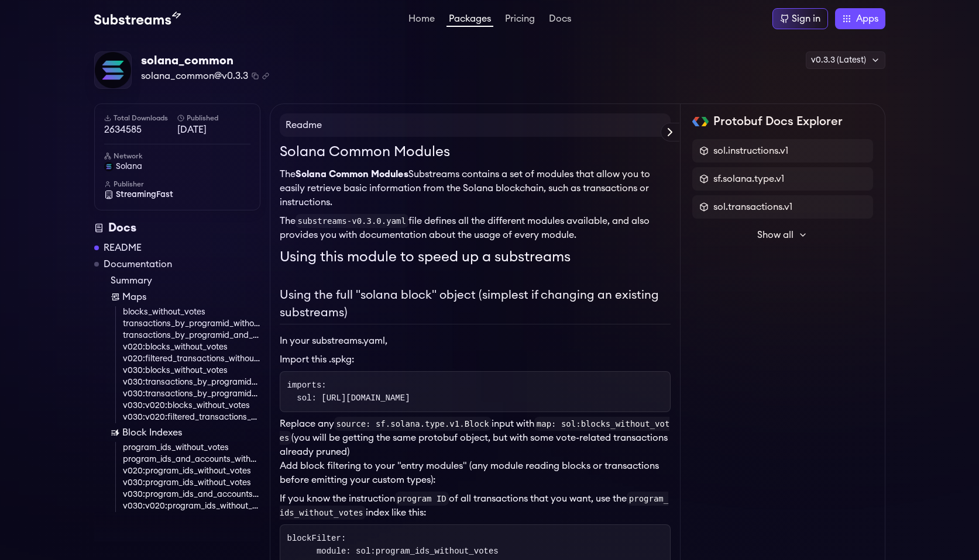 The image size is (979, 560). Describe the element at coordinates (475, 152) in the screenshot. I see `h1: Solana Common Modules` at that location.